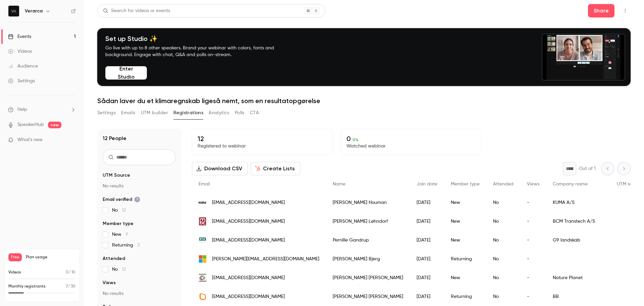  Describe the element at coordinates (23, 66) in the screenshot. I see `div: Audience` at that location.